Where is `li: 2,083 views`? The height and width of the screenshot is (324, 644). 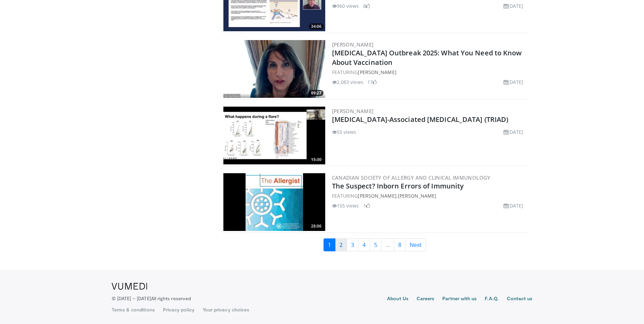 li: 2,083 views is located at coordinates (348, 82).